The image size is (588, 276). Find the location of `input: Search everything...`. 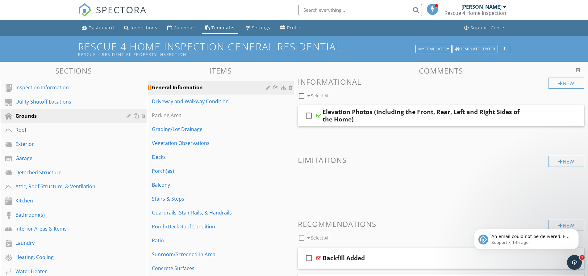

input: Search everything... is located at coordinates (360, 10).